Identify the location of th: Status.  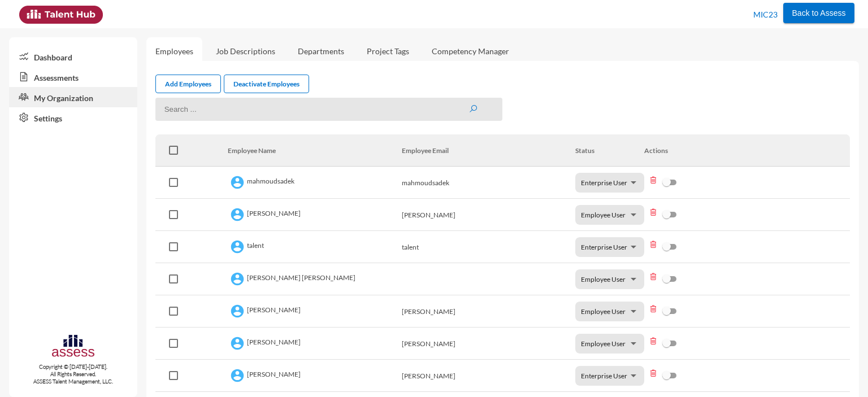
(610, 150).